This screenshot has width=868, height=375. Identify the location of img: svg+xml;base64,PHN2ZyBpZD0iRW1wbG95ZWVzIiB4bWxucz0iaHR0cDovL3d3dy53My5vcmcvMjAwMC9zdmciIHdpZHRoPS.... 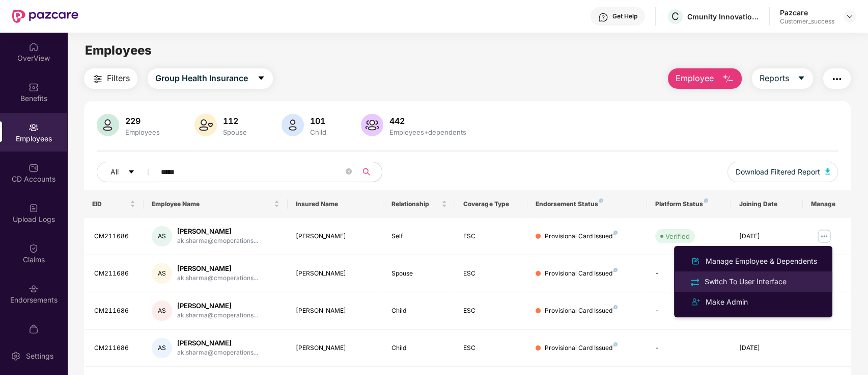
(34, 127).